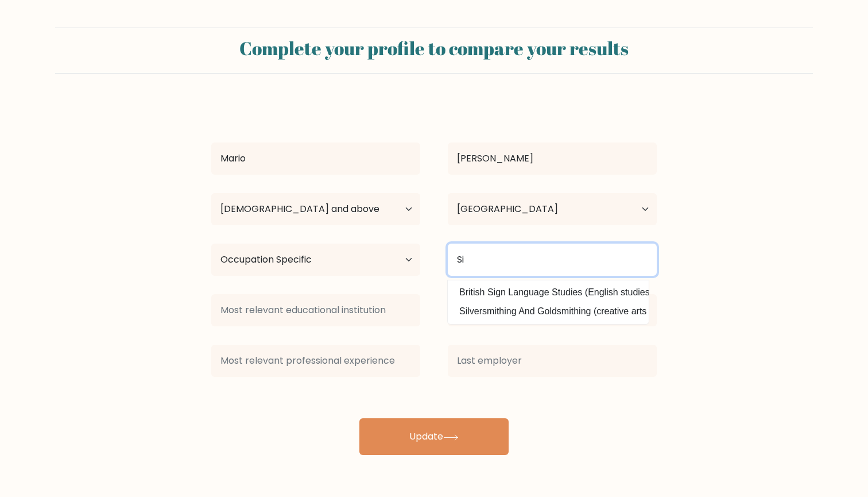 The image size is (868, 497). I want to click on option: British Sign Language Studies (English studies), so click(548, 292).